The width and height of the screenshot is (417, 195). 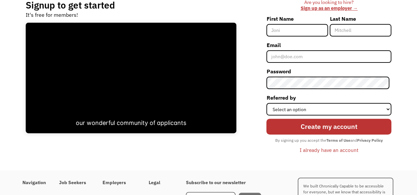 I want to click on h4: Navigation, so click(x=34, y=183).